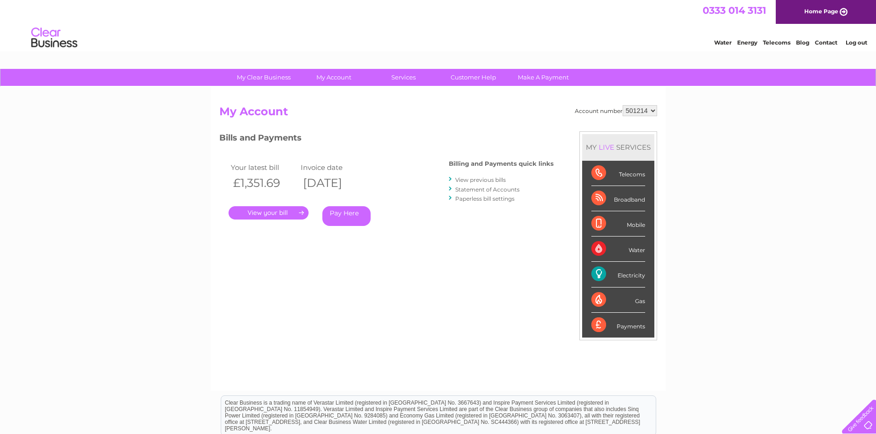  Describe the element at coordinates (776, 42) in the screenshot. I see `a: Telecoms` at that location.